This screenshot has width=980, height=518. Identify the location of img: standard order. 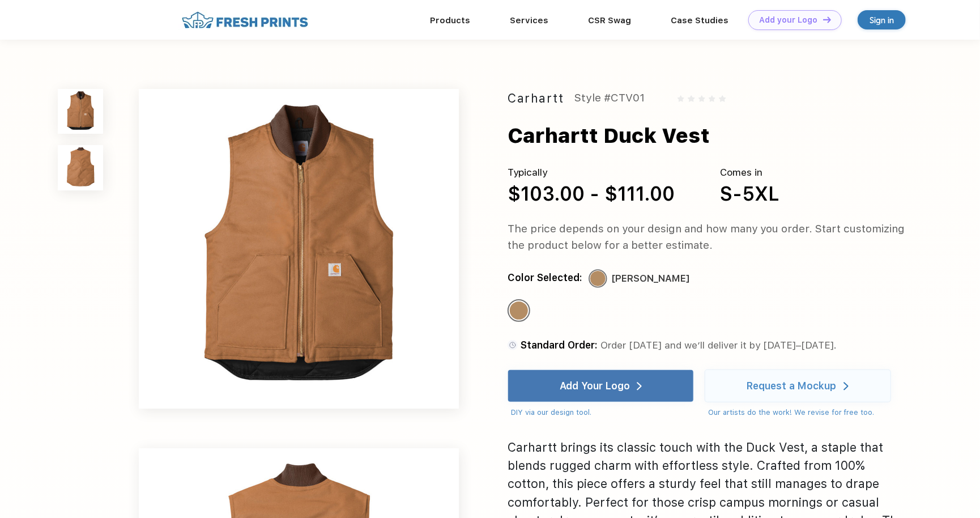
(513, 345).